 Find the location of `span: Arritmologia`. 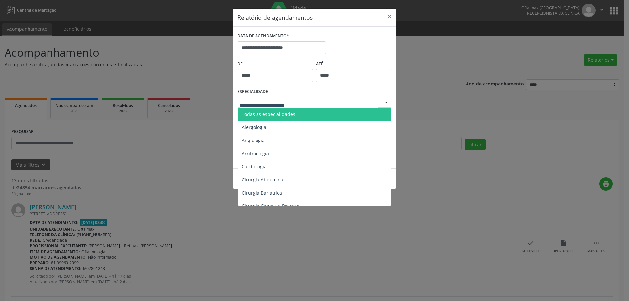

span: Arritmologia is located at coordinates (255, 153).